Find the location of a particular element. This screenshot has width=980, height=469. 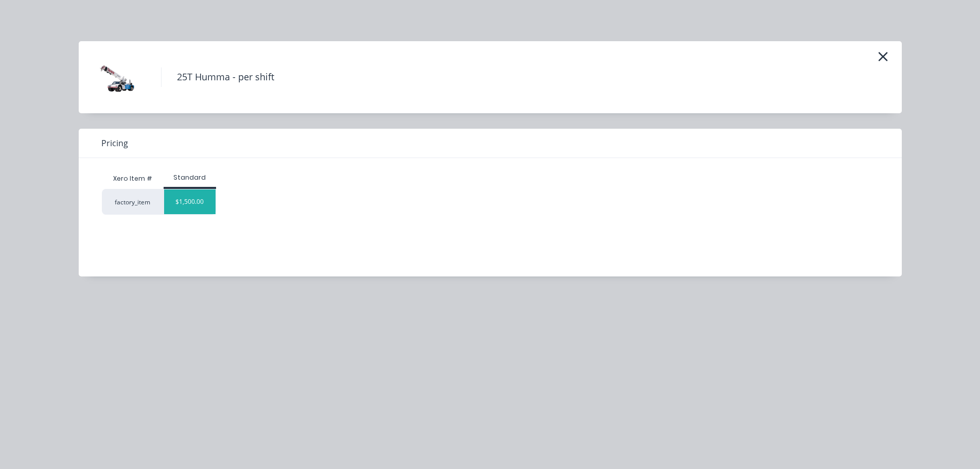

div: $1,500.00 is located at coordinates (190, 202).